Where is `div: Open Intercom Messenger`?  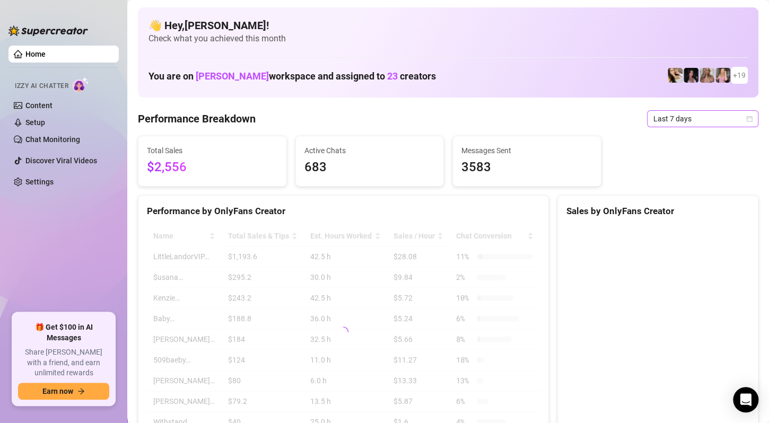 div: Open Intercom Messenger is located at coordinates (746, 400).